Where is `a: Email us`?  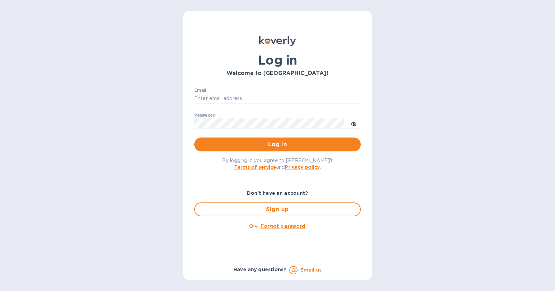 a: Email us is located at coordinates (311, 270).